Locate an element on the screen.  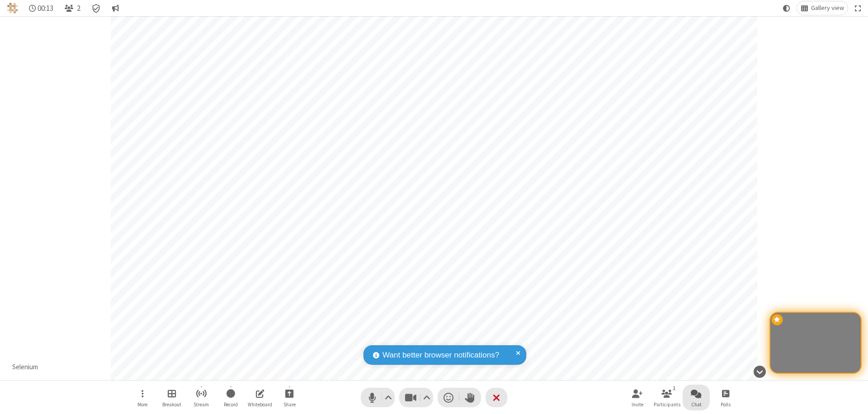
span: 00:13 is located at coordinates (45, 8).